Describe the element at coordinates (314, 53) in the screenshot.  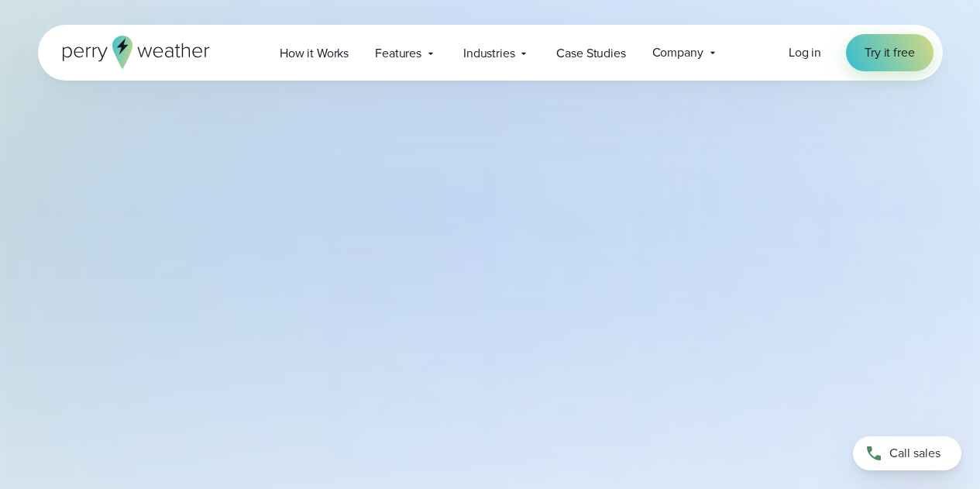
I see `span: How it Works` at that location.